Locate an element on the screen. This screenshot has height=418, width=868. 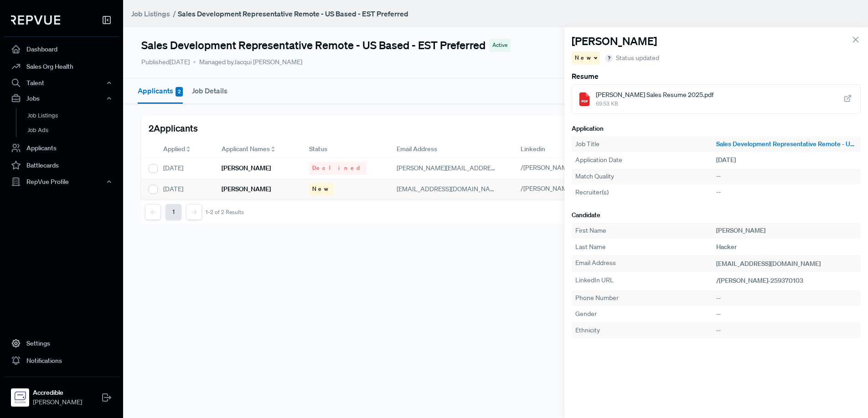
span: Declined is located at coordinates (338, 168).